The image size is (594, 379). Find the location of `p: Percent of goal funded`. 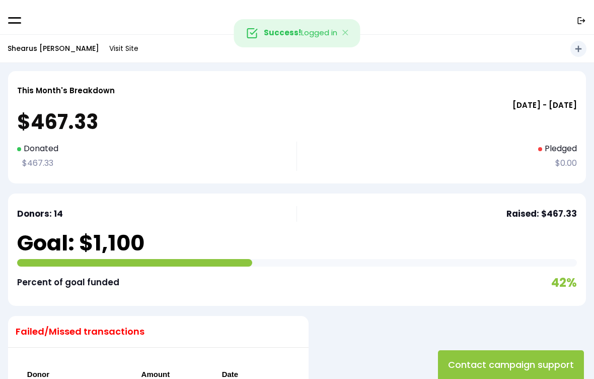

p: Percent of goal funded is located at coordinates (68, 282).